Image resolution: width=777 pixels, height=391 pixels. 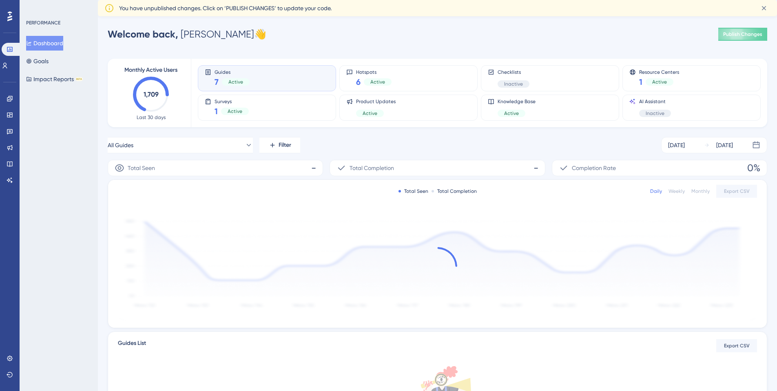 What do you see at coordinates (594, 168) in the screenshot?
I see `span: Completion Rate` at bounding box center [594, 168].